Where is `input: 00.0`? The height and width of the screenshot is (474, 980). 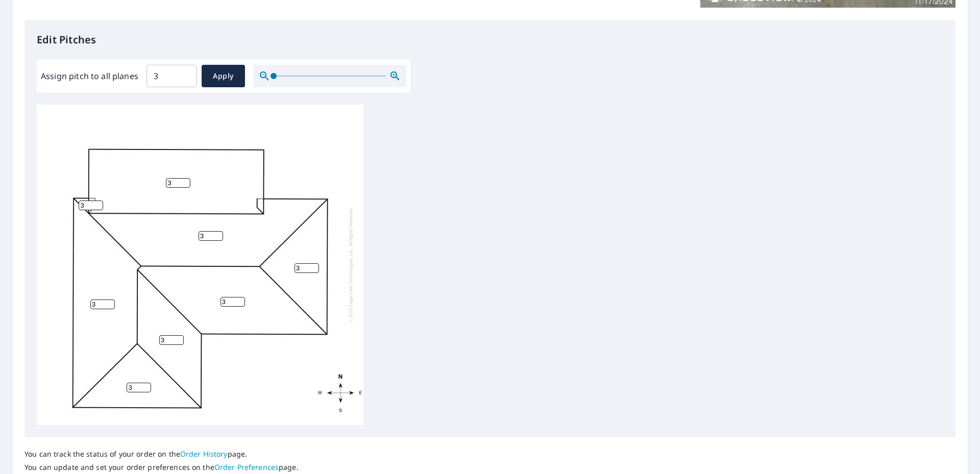 input: 00.0 is located at coordinates (172, 76).